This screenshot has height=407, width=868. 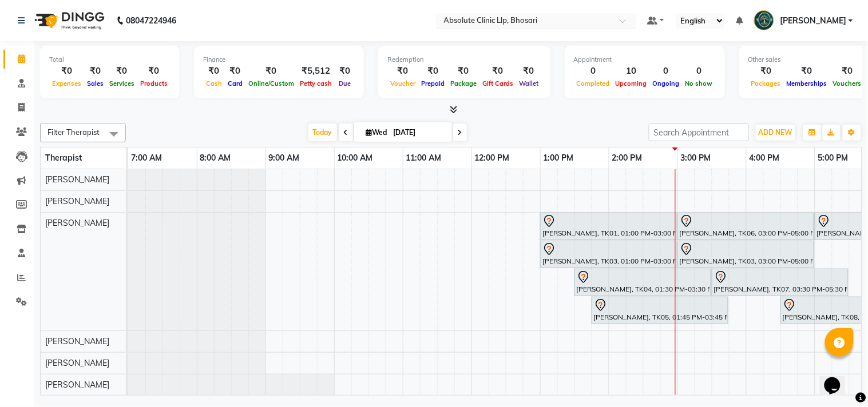 I want to click on div: Redemption, so click(x=464, y=59).